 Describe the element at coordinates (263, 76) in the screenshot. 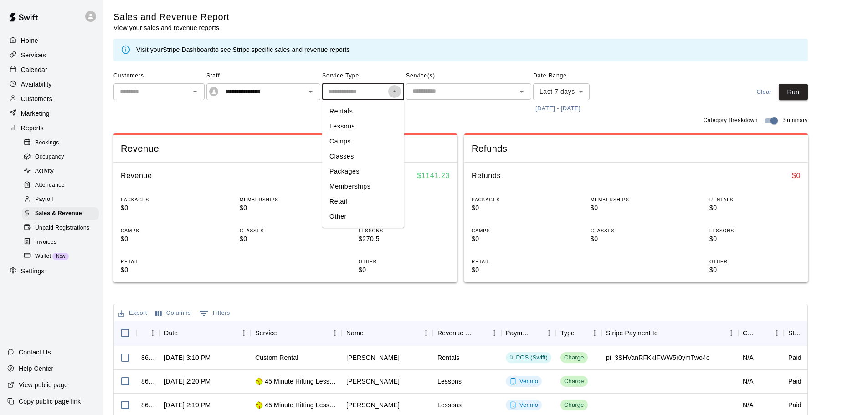

I see `span: Staff` at that location.